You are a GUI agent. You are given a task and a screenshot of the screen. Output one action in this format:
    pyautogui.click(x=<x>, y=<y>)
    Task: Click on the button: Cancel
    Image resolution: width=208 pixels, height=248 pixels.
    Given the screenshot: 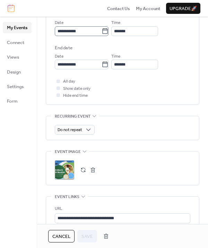 What is the action you would take?
    pyautogui.click(x=61, y=236)
    